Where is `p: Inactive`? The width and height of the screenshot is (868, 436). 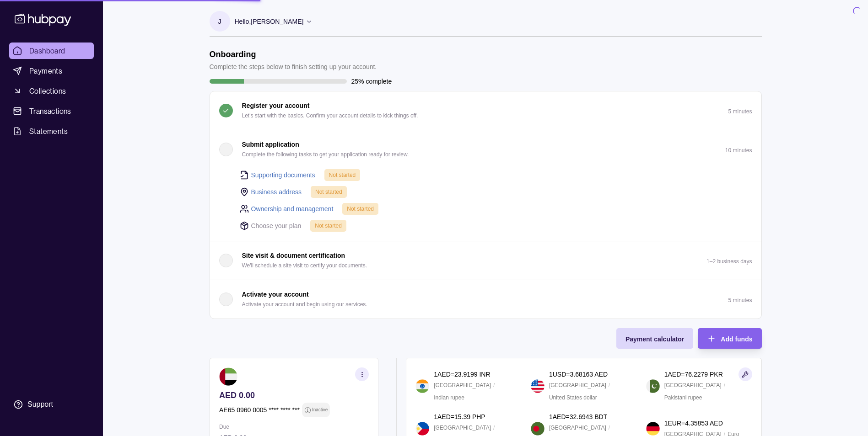
p: Inactive is located at coordinates (319, 410).